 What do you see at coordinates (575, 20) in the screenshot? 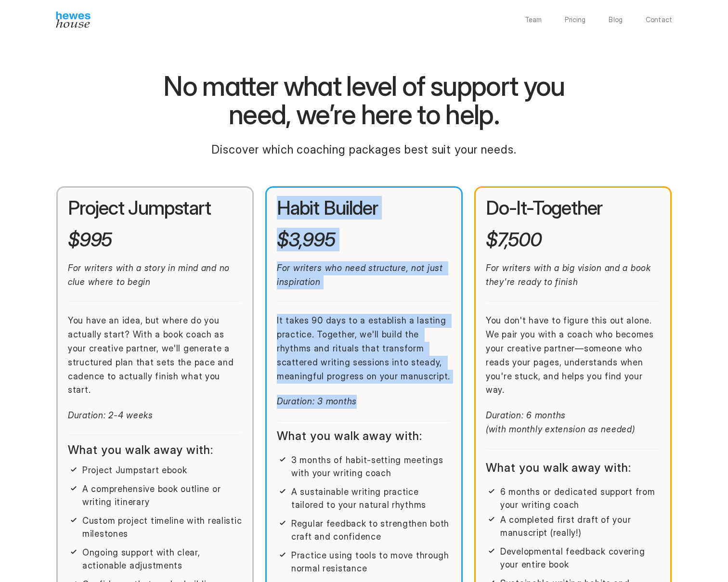
I see `a: Pricing` at bounding box center [575, 20].